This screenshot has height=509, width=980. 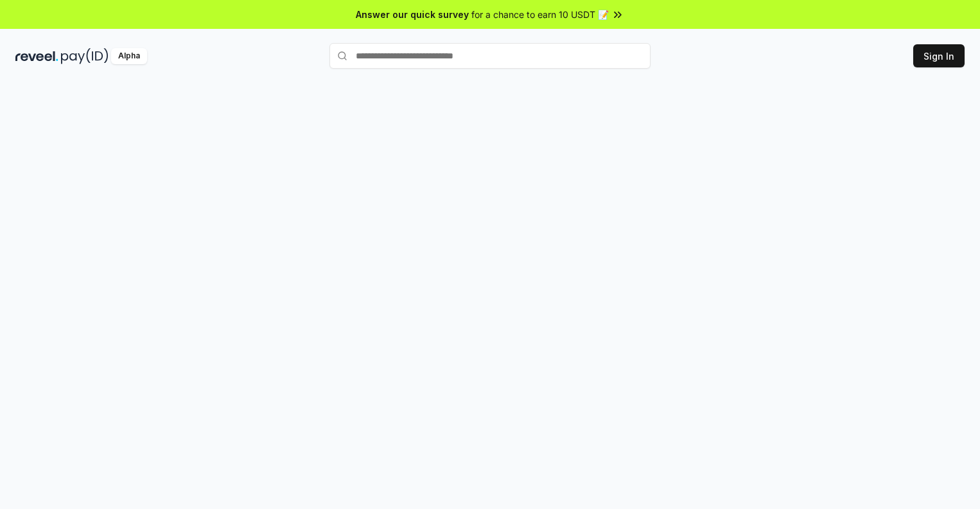 What do you see at coordinates (37, 55) in the screenshot?
I see `img: reveel_dark` at bounding box center [37, 55].